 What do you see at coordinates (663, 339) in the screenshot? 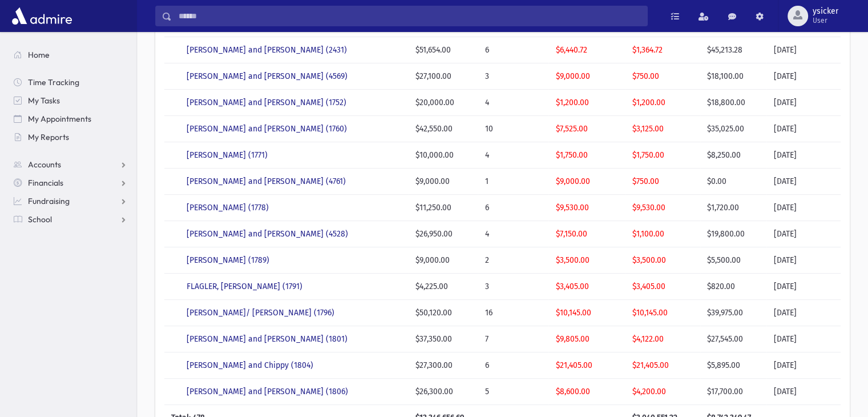
I see `td: $4,122.00` at bounding box center [663, 339].